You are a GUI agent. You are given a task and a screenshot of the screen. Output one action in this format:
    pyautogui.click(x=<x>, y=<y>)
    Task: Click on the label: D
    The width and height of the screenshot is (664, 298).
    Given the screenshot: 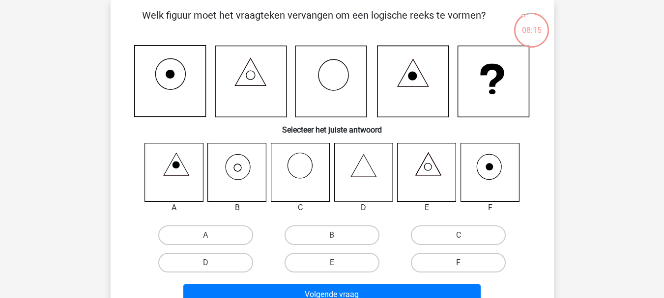 What is the action you would take?
    pyautogui.click(x=205, y=263)
    